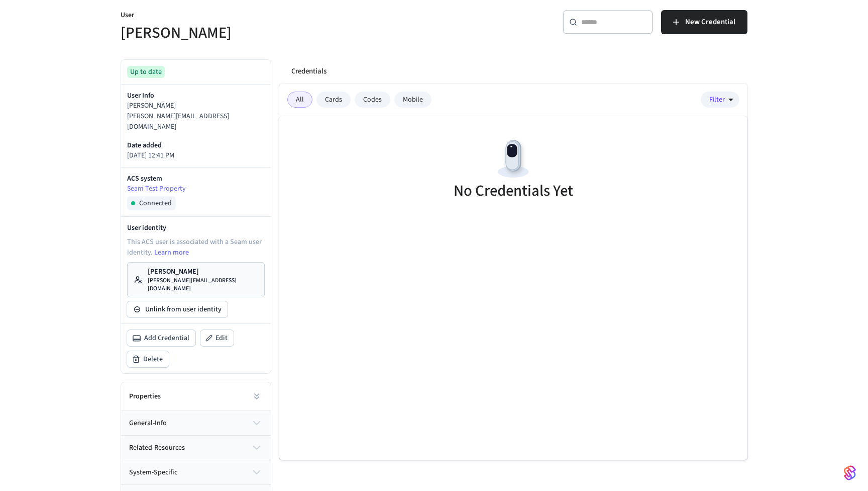 Image resolution: width=868 pixels, height=491 pixels. What do you see at coordinates (334, 100) in the screenshot?
I see `div: Cards` at bounding box center [334, 100].